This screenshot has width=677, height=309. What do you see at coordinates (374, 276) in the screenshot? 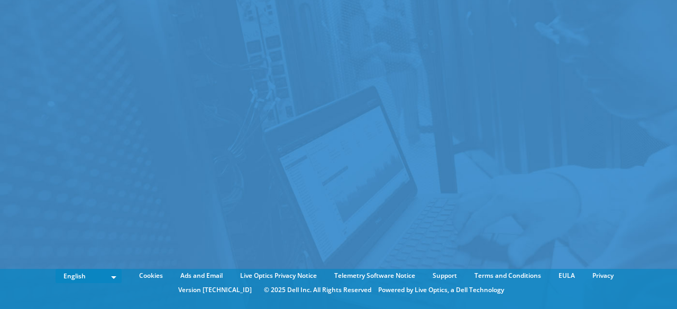
I see `a: Telemetry Software Notice` at bounding box center [374, 276].